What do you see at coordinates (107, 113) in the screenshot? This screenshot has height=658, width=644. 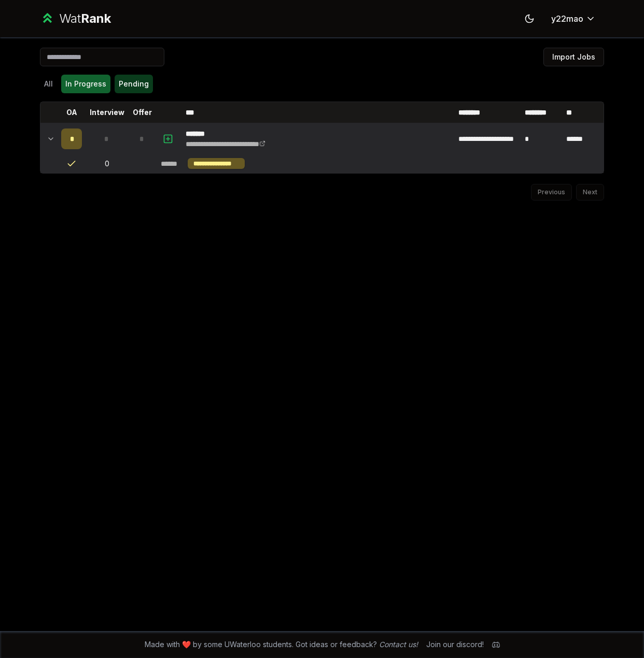 I see `p: Interview` at bounding box center [107, 113].